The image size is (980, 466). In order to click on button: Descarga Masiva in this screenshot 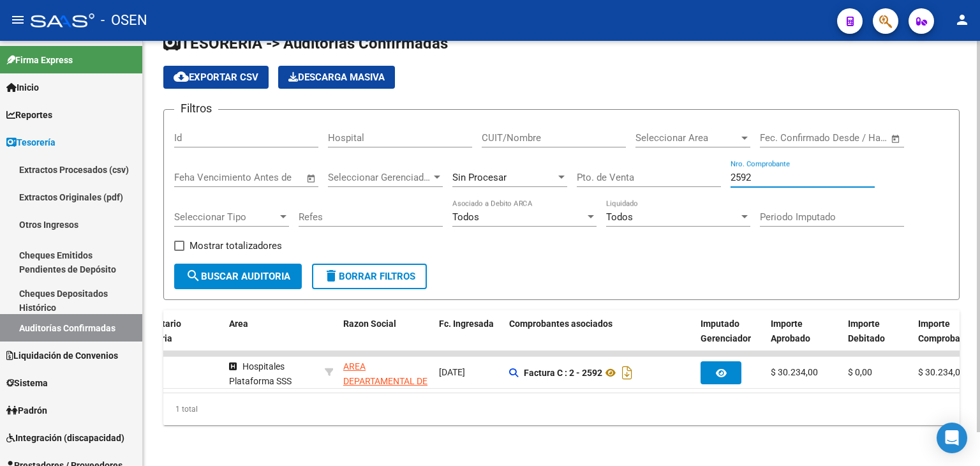, I will do `click(336, 78)`.